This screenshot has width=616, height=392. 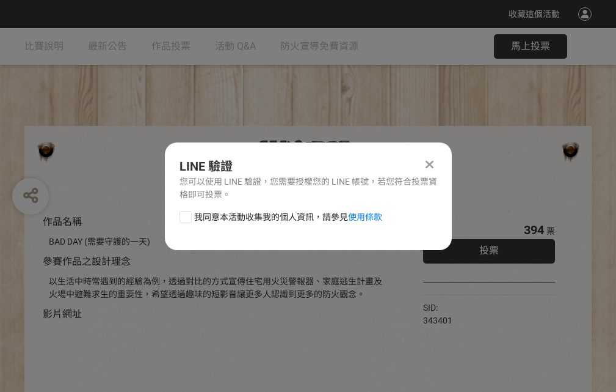 I want to click on a: 防火宣導免費資源, so click(x=319, y=46).